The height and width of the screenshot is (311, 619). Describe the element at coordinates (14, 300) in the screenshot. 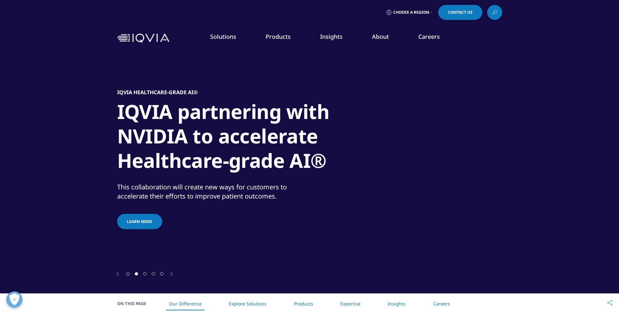

I see `button: Open Preferences` at that location.